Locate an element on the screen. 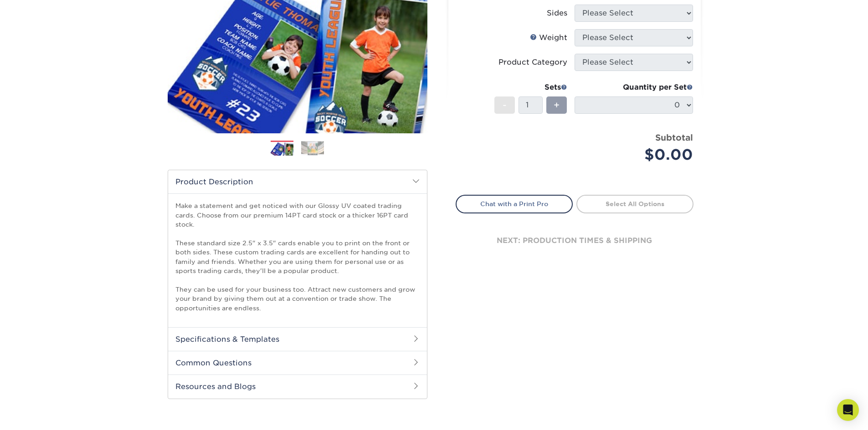  img: Trading Cards 01 is located at coordinates (282, 149).